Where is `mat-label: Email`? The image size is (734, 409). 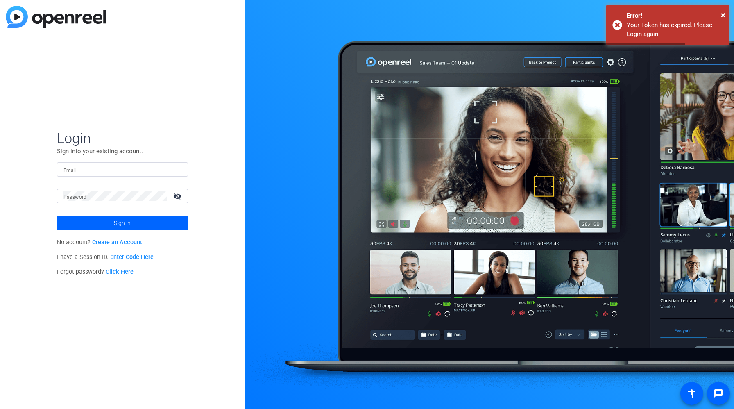
mat-label: Email is located at coordinates (70, 170).